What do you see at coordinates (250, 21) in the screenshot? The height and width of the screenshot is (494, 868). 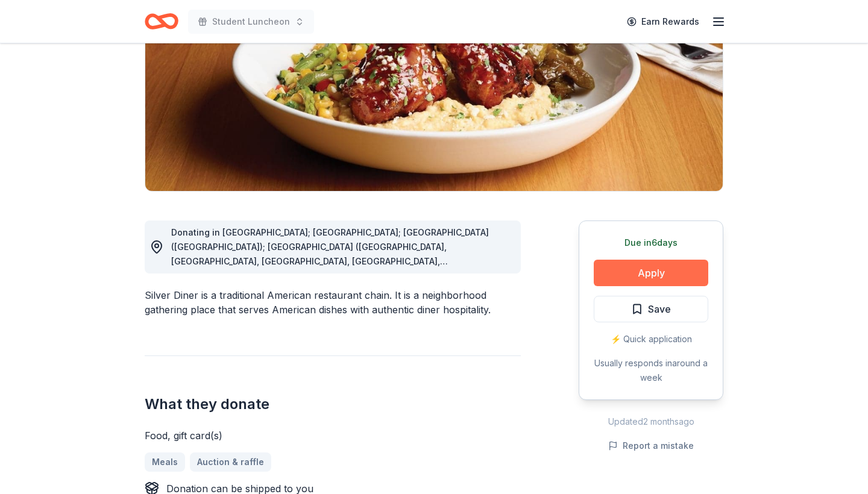 I see `button: Student Luncheon` at bounding box center [250, 21].